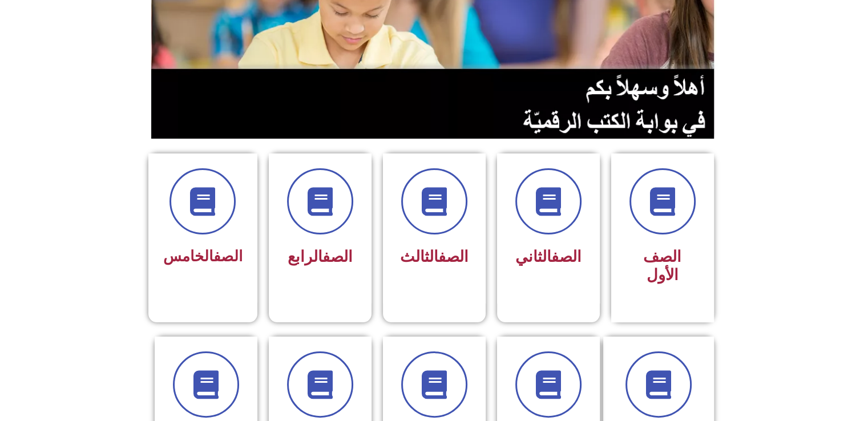 The height and width of the screenshot is (421, 868). What do you see at coordinates (434, 257) in the screenshot?
I see `span: الثالث` at bounding box center [434, 257].